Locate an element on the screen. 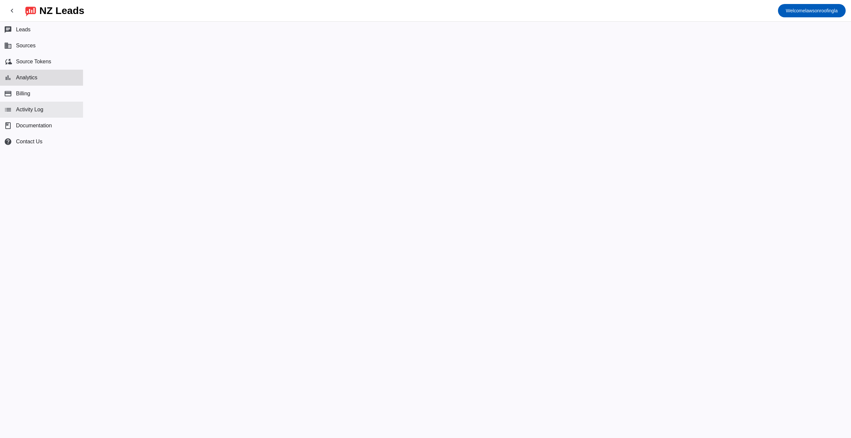  span: book is located at coordinates (8, 126).